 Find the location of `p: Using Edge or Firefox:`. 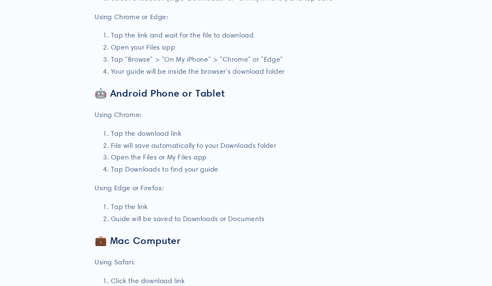

p: Using Edge or Firefox: is located at coordinates (246, 188).